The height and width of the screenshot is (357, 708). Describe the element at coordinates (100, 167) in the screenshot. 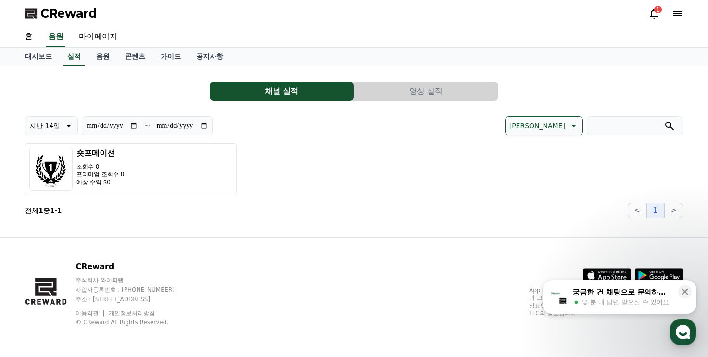

I see `p: 조회수 0` at that location.